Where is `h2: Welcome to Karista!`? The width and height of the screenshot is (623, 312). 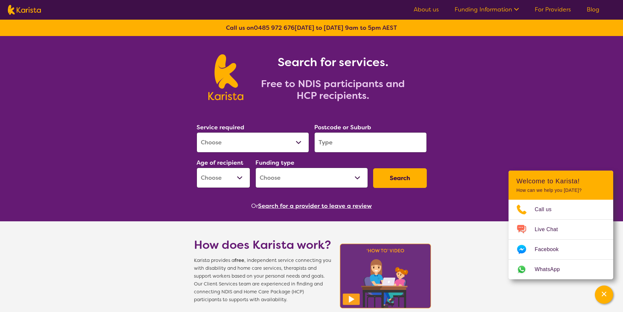
h2: Welcome to Karista! is located at coordinates (561, 181).